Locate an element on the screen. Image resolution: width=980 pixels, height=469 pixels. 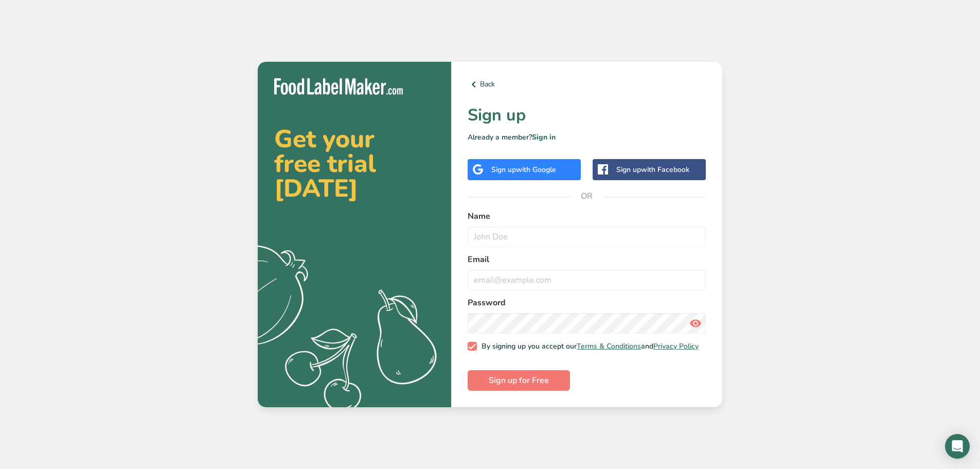
h1: Sign up is located at coordinates (587, 115).